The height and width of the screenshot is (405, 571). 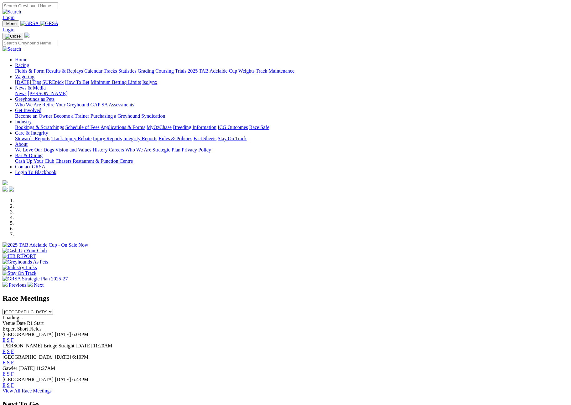 I want to click on div: About, so click(x=291, y=150).